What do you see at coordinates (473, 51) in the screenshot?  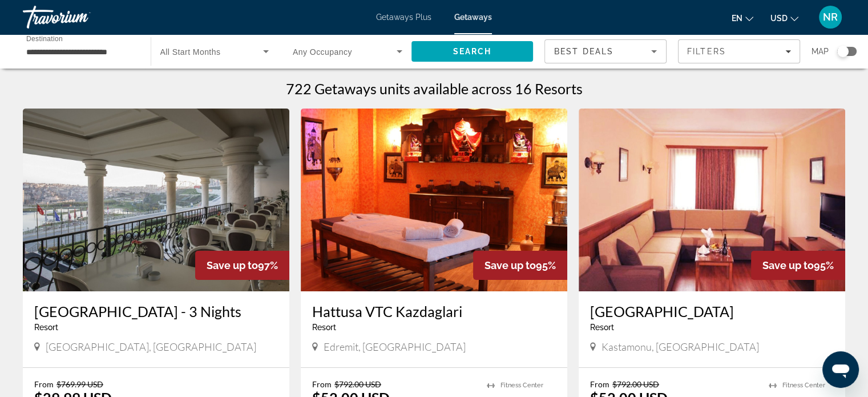 I see `button: Search` at bounding box center [473, 51].